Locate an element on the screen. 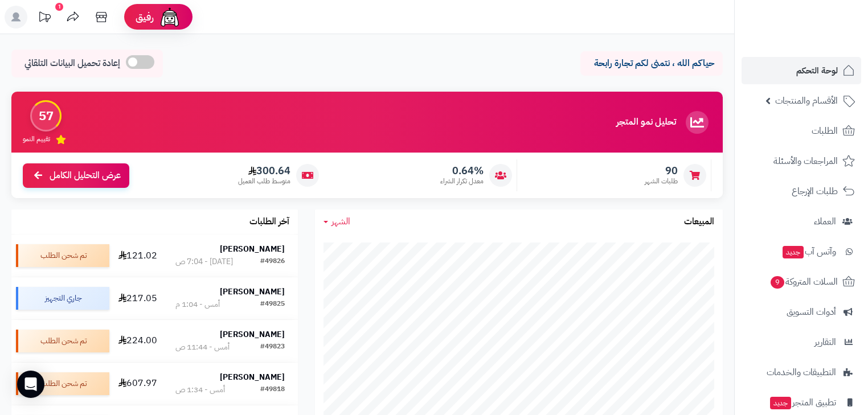 The height and width of the screenshot is (415, 868). div: #49818 is located at coordinates (272, 390).